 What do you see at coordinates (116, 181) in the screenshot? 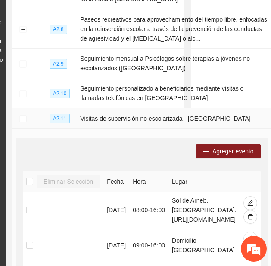
I see `th: Fecha` at bounding box center [116, 181].